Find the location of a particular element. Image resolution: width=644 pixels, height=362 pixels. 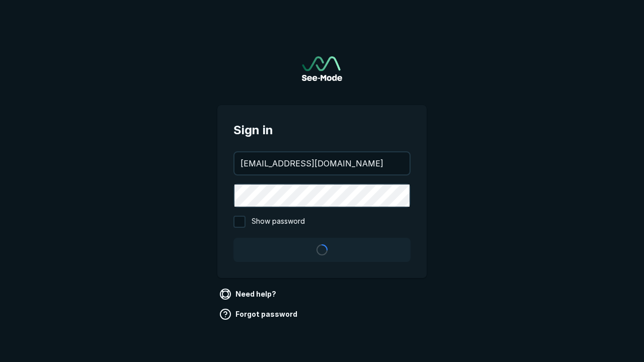

img: See-Mode Logo is located at coordinates (322, 68).